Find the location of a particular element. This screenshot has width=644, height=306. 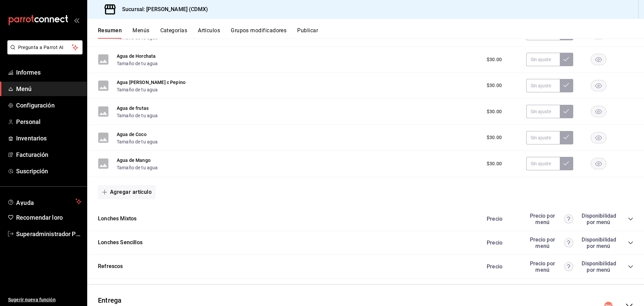

font: Superadministrador Parrot is located at coordinates (52, 234).